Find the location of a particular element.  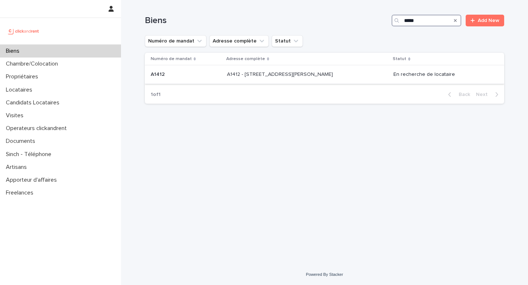

button: Back is located at coordinates (458, 95).